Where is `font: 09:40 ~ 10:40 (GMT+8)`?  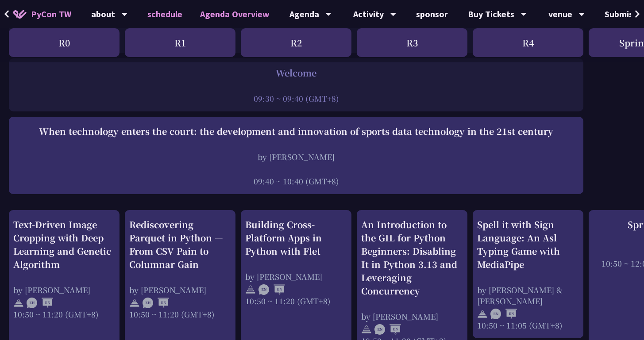 font: 09:40 ~ 10:40 (GMT+8) is located at coordinates (296, 181).